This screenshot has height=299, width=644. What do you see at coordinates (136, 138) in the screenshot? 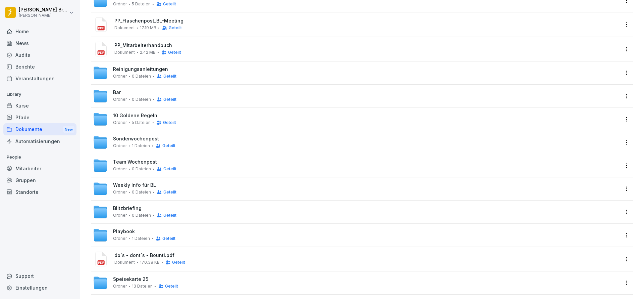
I see `span: Sonderwochenpost` at bounding box center [136, 138].